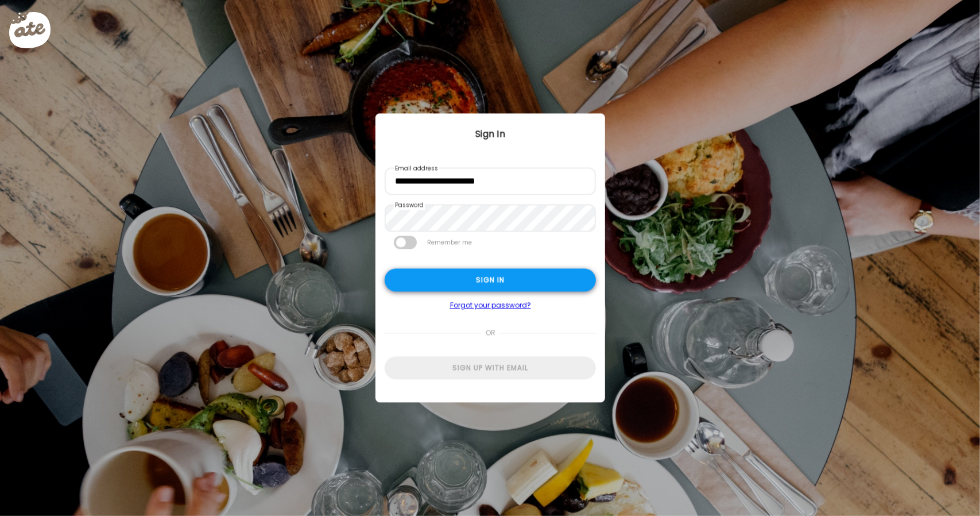 The height and width of the screenshot is (516, 980). Describe the element at coordinates (409, 206) in the screenshot. I see `label: Password` at that location.